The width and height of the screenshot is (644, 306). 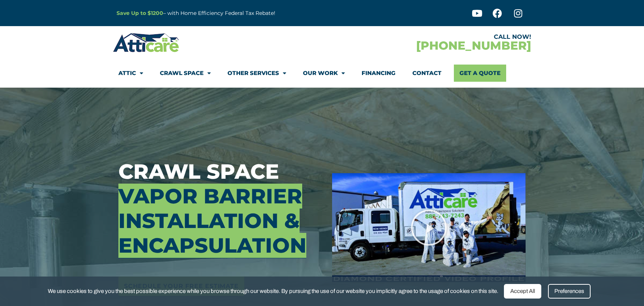 I want to click on a: Other Services, so click(x=257, y=73).